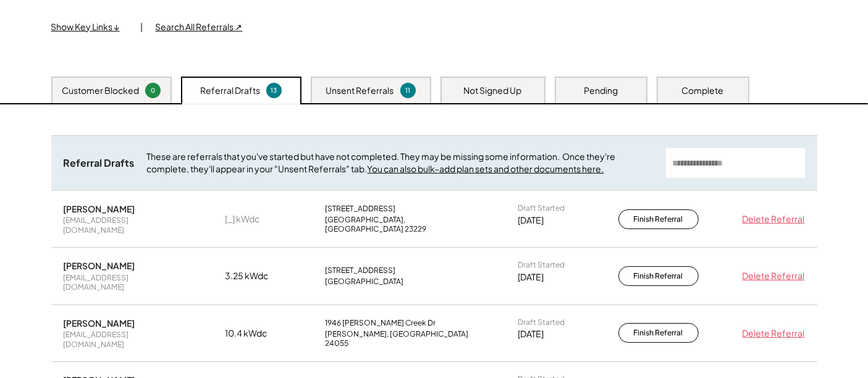 This screenshot has height=378, width=868. I want to click on div: Customer Blocked, so click(100, 91).